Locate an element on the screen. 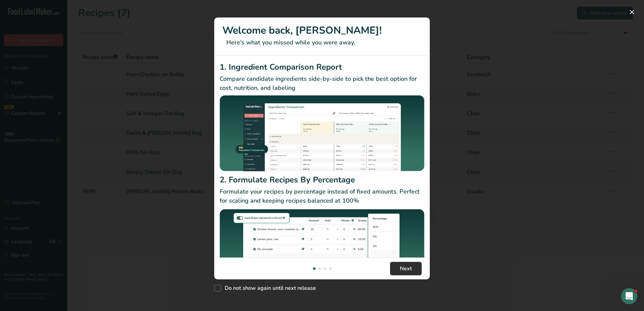  span: Do not show again until next release is located at coordinates (268, 288).